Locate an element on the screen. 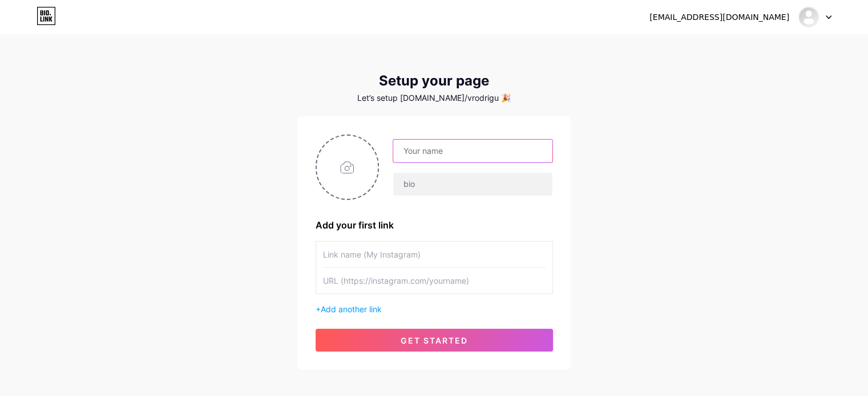  div: Setup your page is located at coordinates (434, 81).